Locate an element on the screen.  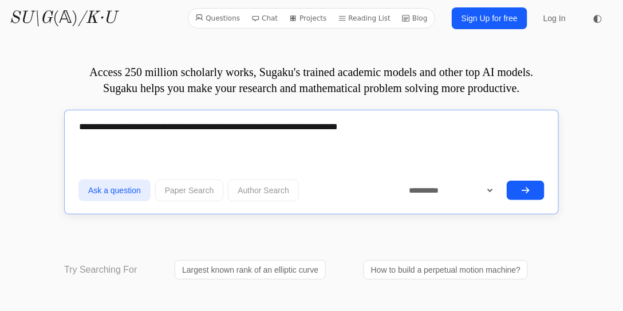
i: SU\G is located at coordinates (31, 18).